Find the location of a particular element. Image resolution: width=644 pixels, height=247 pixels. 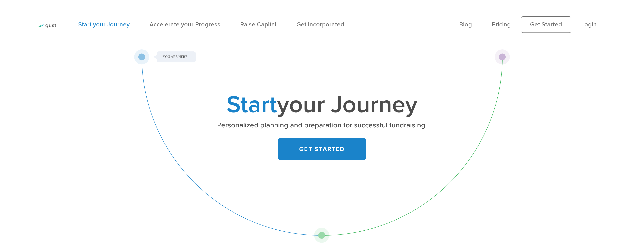

a: Login is located at coordinates (589, 24).